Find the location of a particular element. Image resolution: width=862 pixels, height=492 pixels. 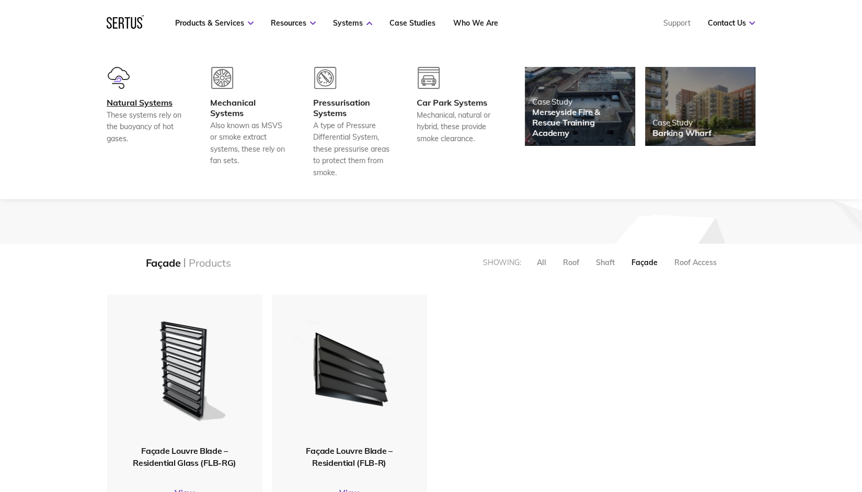

a: Products & Services is located at coordinates (214, 23).